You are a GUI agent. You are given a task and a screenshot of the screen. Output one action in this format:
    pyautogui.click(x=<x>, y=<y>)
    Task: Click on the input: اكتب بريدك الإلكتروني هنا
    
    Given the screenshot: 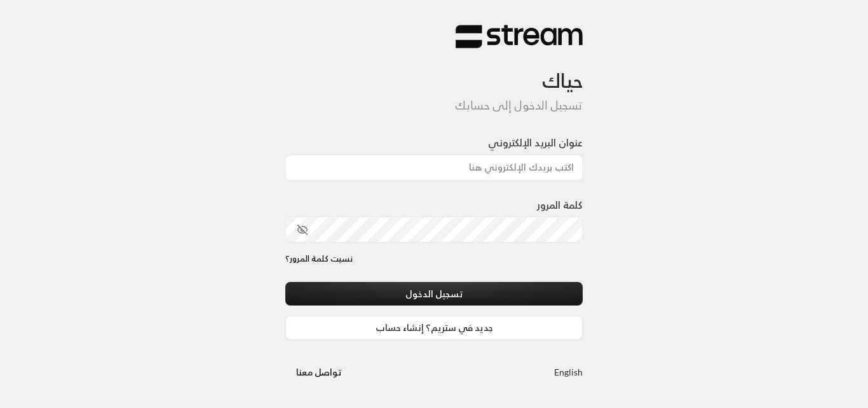 What is the action you would take?
    pyautogui.click(x=434, y=167)
    